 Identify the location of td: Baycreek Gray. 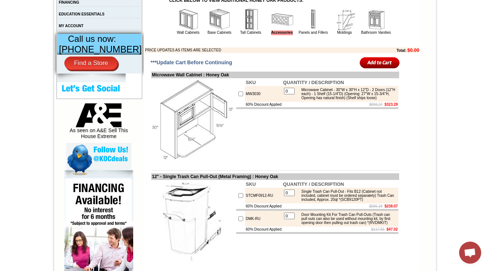
(96, 37).